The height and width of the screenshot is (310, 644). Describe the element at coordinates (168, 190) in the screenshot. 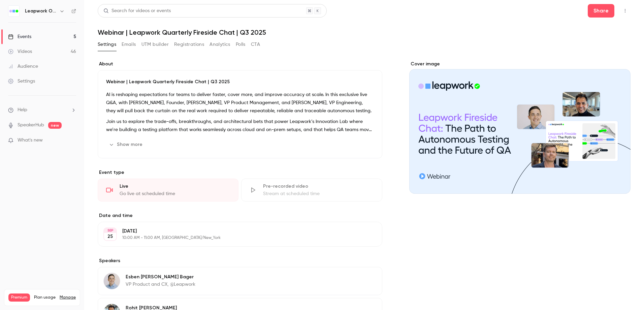

I see `div: LiveGo live at scheduled time` at that location.